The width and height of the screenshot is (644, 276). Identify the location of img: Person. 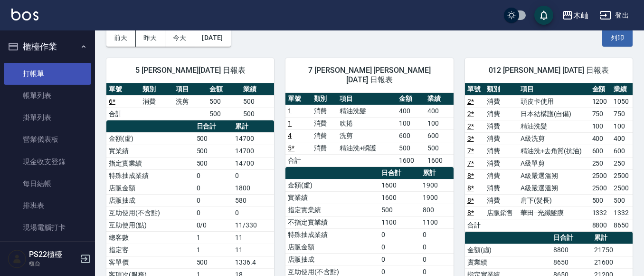
(17, 259).